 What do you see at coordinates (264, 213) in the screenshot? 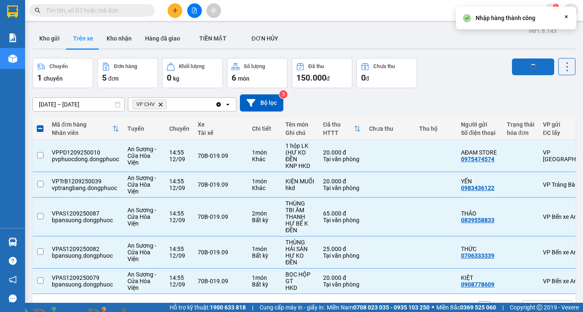
I see `div: 2 món` at bounding box center [264, 213].